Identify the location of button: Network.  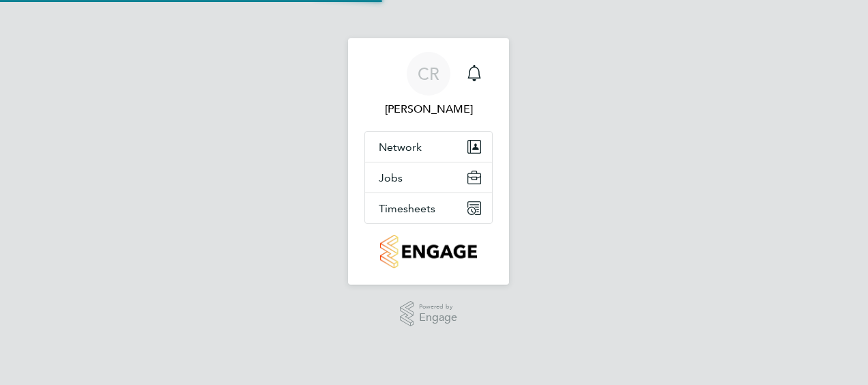
(429, 146).